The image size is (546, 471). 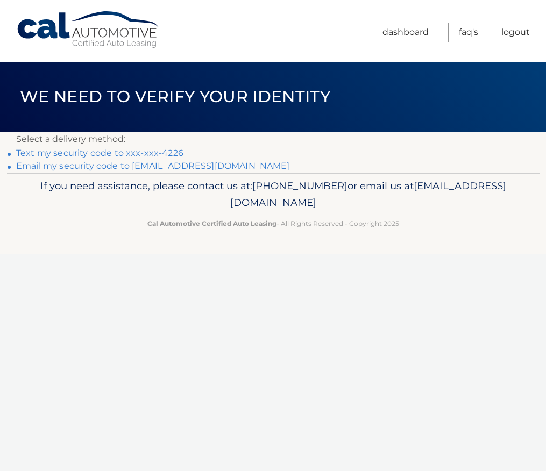 What do you see at coordinates (273, 195) in the screenshot?
I see `p: If you need assistance, please contact us at: or email us at` at bounding box center [273, 195].